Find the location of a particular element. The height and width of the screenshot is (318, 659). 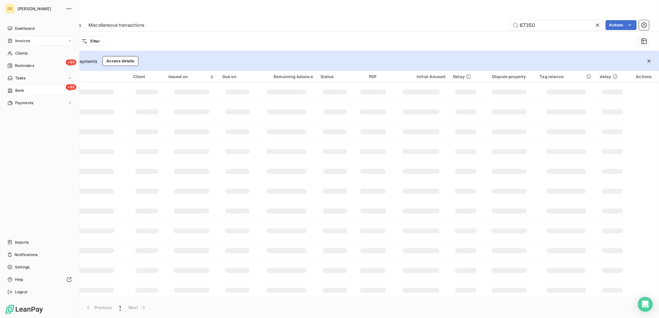

div: Actions is located at coordinates (643, 77).